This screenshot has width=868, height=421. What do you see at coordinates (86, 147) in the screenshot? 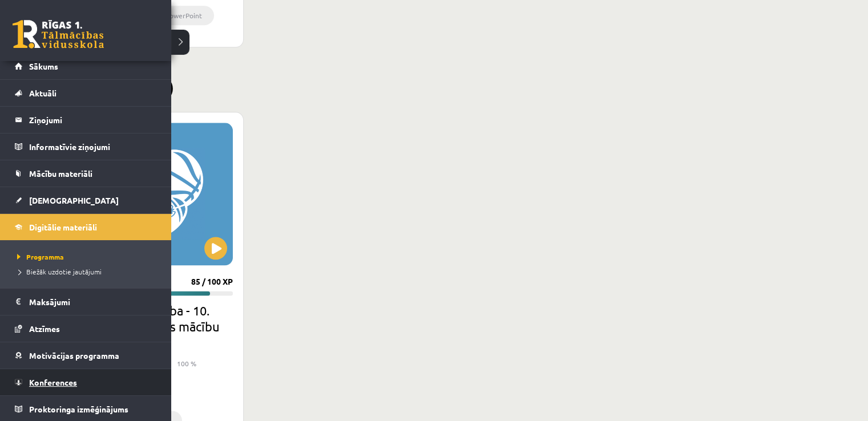
I see `a: Informatīvie ziņojumi` at bounding box center [86, 147].